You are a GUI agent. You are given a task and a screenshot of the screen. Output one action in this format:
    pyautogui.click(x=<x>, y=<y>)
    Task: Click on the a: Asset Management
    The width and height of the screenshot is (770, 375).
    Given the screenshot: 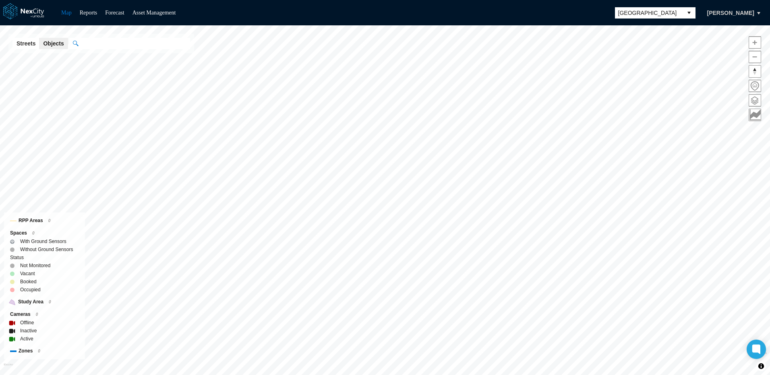 What is the action you would take?
    pyautogui.click(x=154, y=12)
    